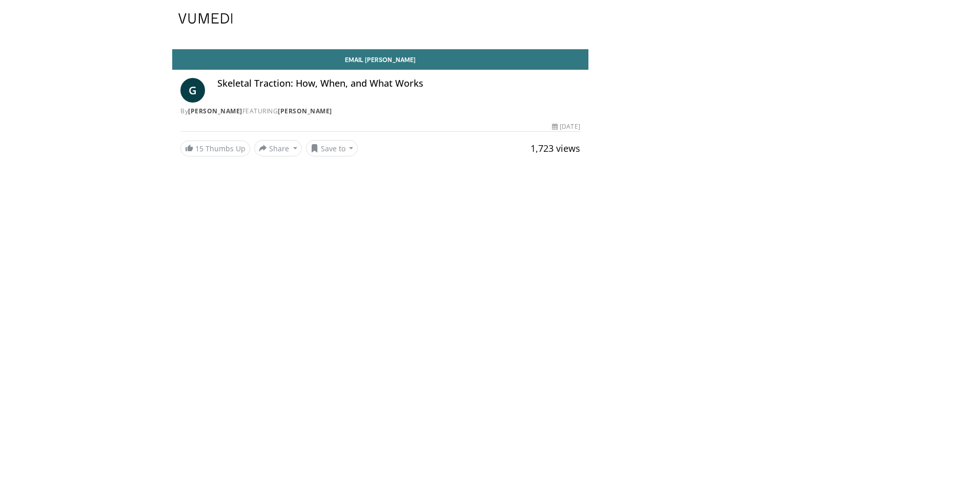 Image resolution: width=980 pixels, height=478 pixels. I want to click on span: 15, so click(199, 148).